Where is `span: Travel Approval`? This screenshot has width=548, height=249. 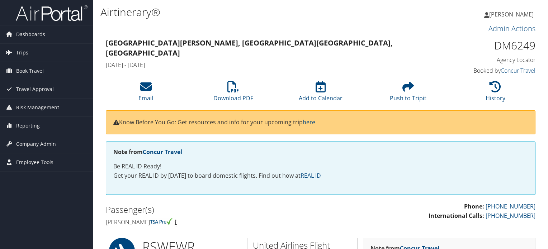
span: Travel Approval is located at coordinates (35, 89).